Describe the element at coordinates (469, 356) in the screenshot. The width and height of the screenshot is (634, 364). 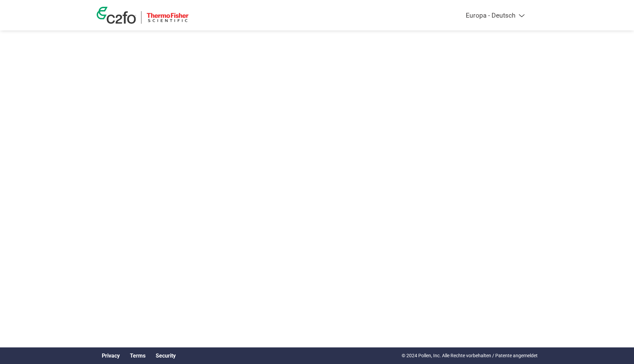
I see `p: © 2024 Pollen, Inc. Alle Rechte vorbehalten / Patente angemeldet` at that location.